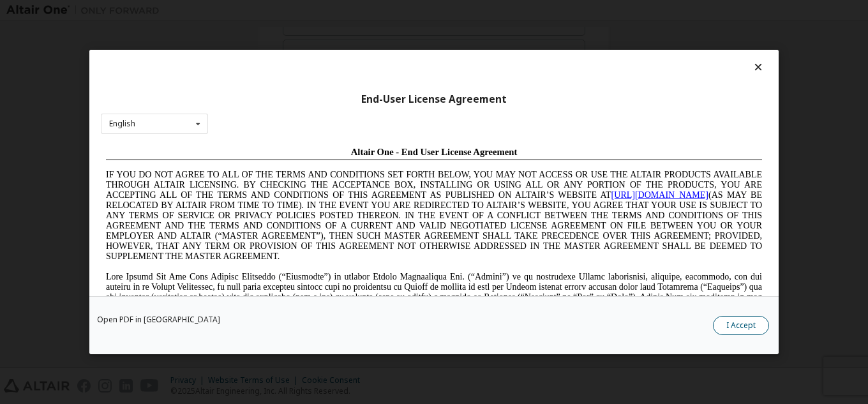  Describe the element at coordinates (333, 175) in the screenshot. I see `span: Lore Ipsumd Sit Ame Cons Adipisc Elitseddo (“Eiusmodte”) in utlabor Etdolo Magnaaliqua Eni. (“Adm...` at that location.